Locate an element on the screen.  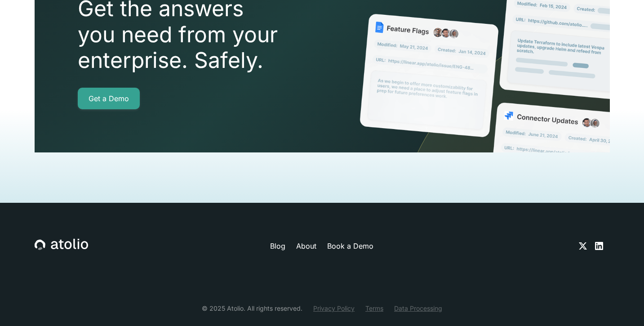
a: Privacy Policy is located at coordinates (334, 308).